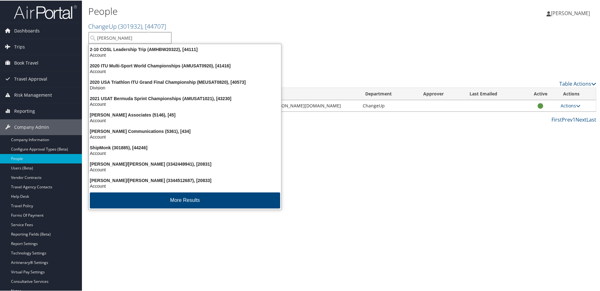 This screenshot has width=600, height=291. I want to click on span: , [ 44707 ], so click(154, 26).